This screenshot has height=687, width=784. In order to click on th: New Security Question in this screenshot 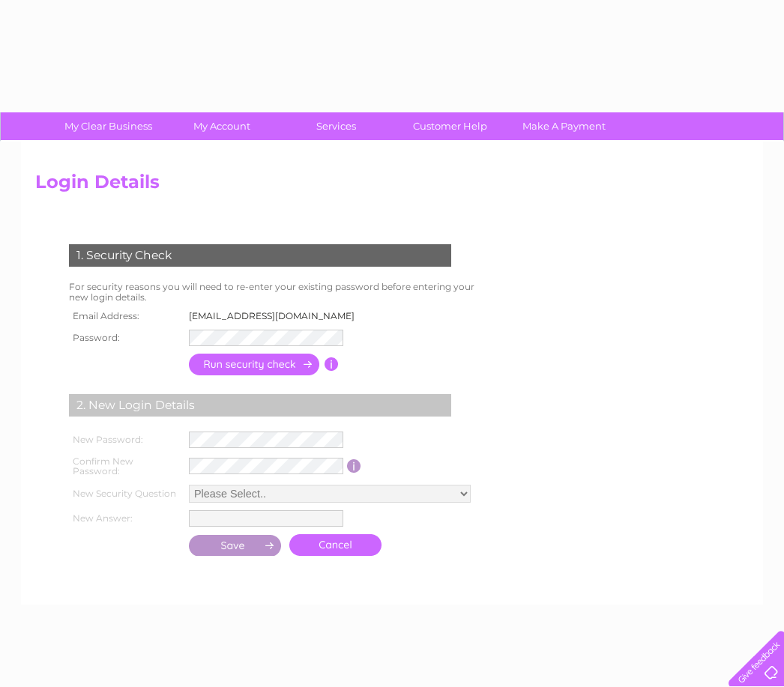, I will do `click(125, 494)`.